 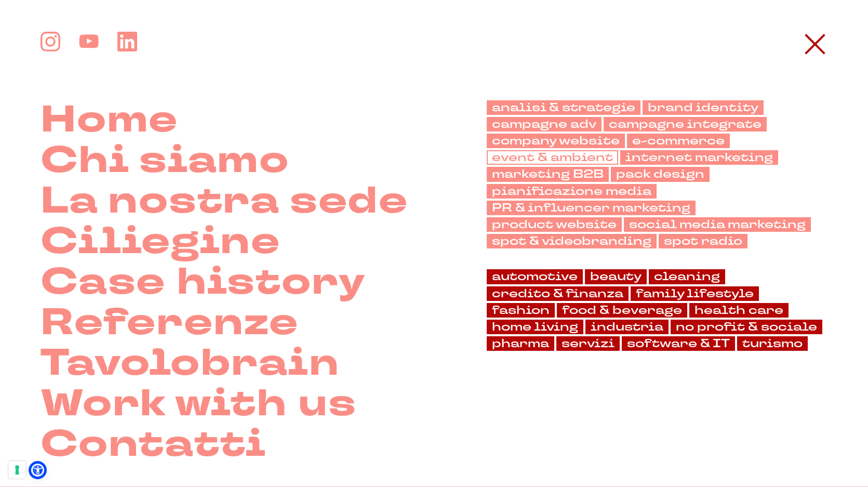 I want to click on a: marketing B2B, so click(x=547, y=174).